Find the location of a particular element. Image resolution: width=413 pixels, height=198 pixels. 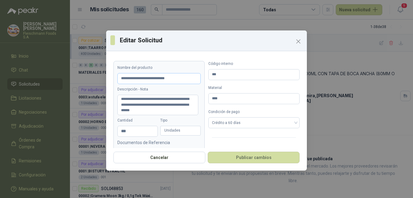

h3: Editar Solicitud is located at coordinates (211, 40).